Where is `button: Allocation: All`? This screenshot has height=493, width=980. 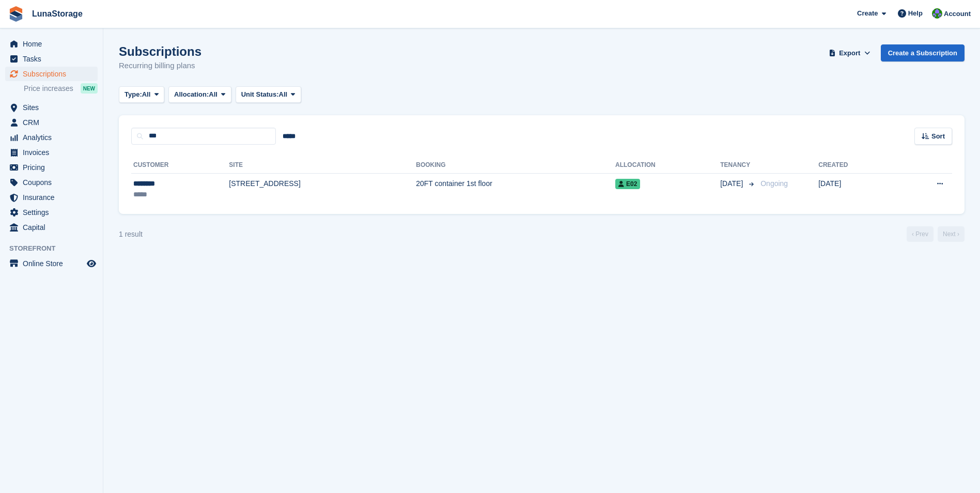
button: Allocation: All is located at coordinates (200, 94).